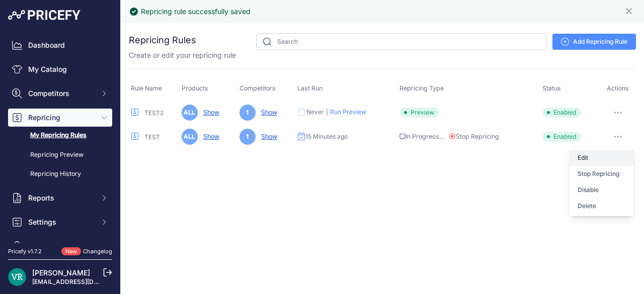 The image size is (644, 294). Describe the element at coordinates (60, 45) in the screenshot. I see `a: Dashboard` at that location.